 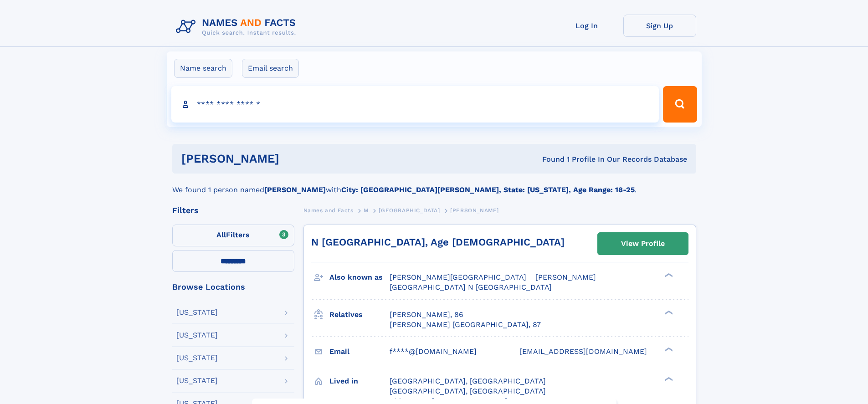 I want to click on h3: Relatives, so click(x=359, y=314).